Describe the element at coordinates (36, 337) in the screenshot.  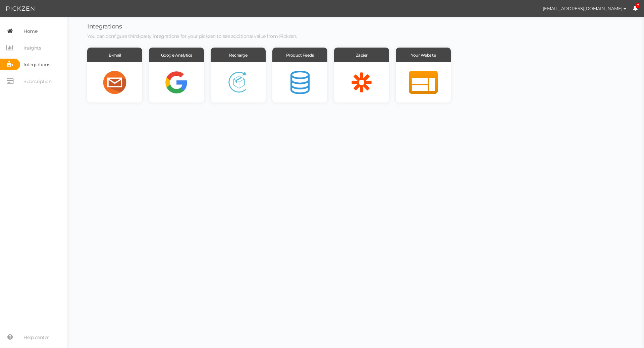
I see `span: Help center` at that location.